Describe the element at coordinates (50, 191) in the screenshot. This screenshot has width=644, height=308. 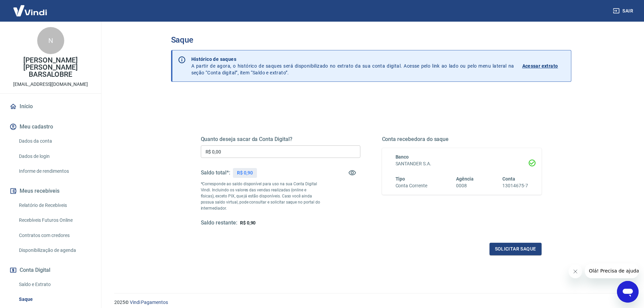
I see `button: Meus recebíveis` at that location.